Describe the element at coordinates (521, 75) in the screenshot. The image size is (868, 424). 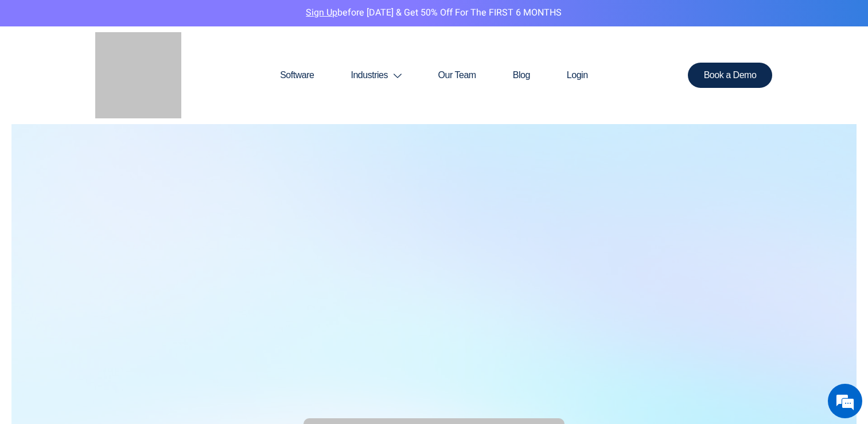
I see `a: Blog` at that location.